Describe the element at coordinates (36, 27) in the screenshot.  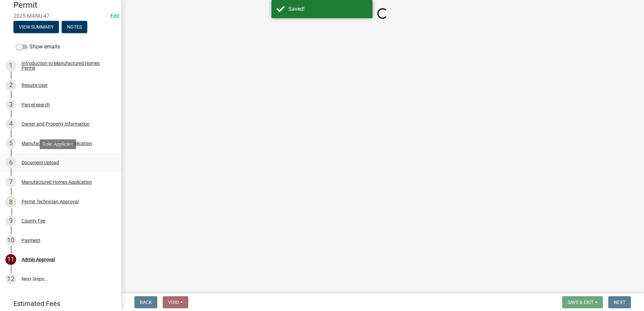
I see `button: View Summary` at that location.